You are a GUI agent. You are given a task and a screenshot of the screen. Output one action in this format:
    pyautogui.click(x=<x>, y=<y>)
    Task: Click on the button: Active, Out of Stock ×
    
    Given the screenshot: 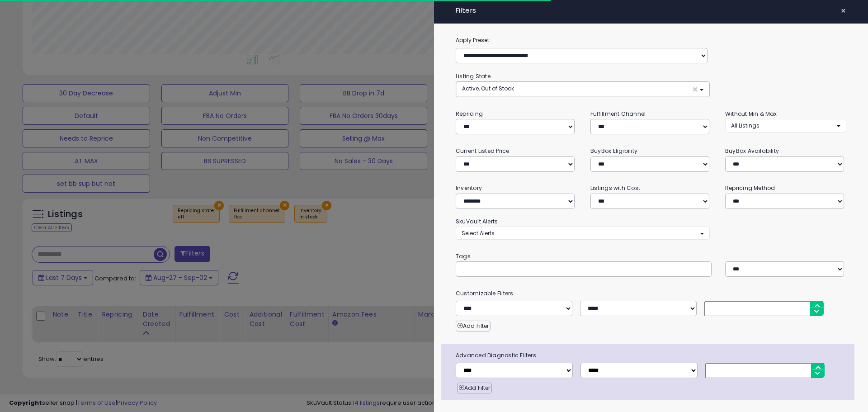 What is the action you would take?
    pyautogui.click(x=583, y=89)
    